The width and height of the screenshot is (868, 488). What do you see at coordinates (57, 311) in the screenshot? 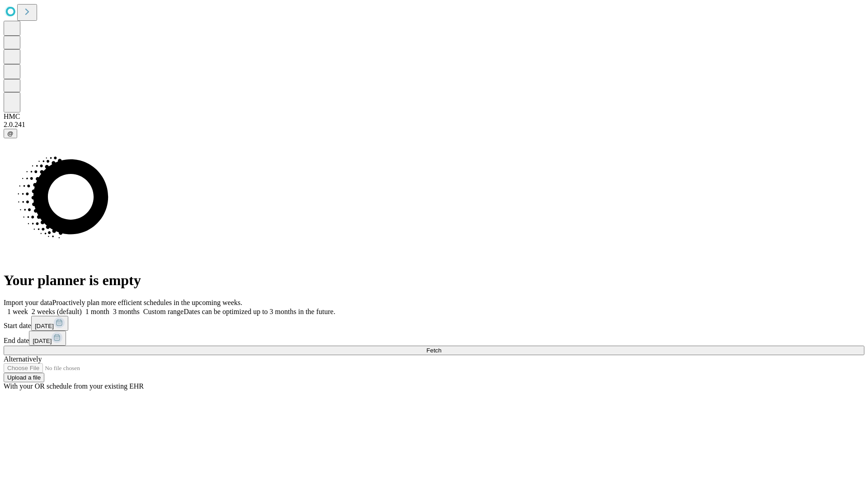
I see `span: 2 weeks (default)` at bounding box center [57, 311].